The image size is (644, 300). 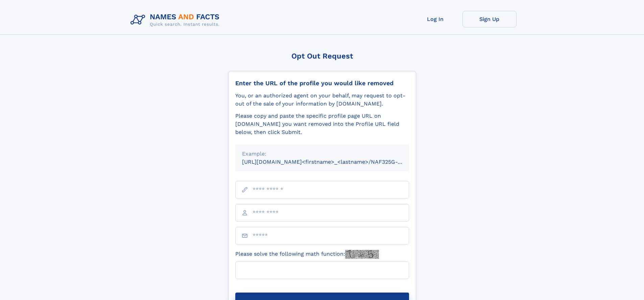 What do you see at coordinates (322, 100) in the screenshot?
I see `div: You, or an authorized agent on your behalf, may request to opt-out of the sale of your informatio...` at bounding box center [322, 100].